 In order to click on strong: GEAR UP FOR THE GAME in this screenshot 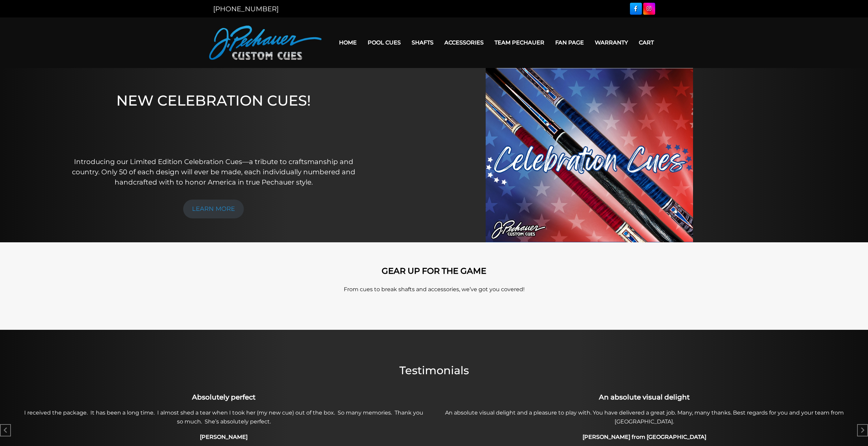, I will do `click(434, 270)`.